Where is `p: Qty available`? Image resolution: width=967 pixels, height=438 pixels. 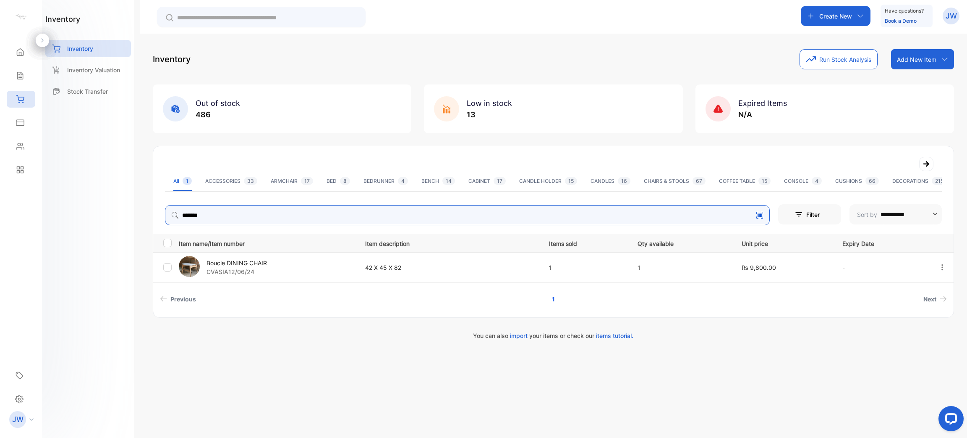
p: Qty available is located at coordinates (681, 242).